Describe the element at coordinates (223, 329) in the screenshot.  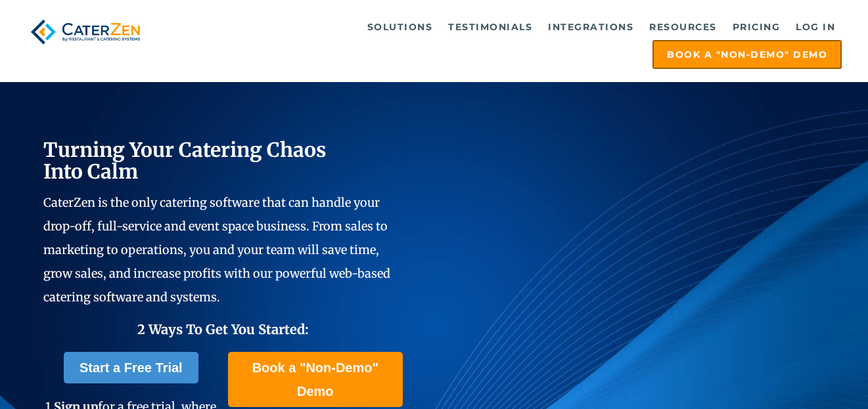
I see `span: 2 Ways To Get You Started:` at that location.